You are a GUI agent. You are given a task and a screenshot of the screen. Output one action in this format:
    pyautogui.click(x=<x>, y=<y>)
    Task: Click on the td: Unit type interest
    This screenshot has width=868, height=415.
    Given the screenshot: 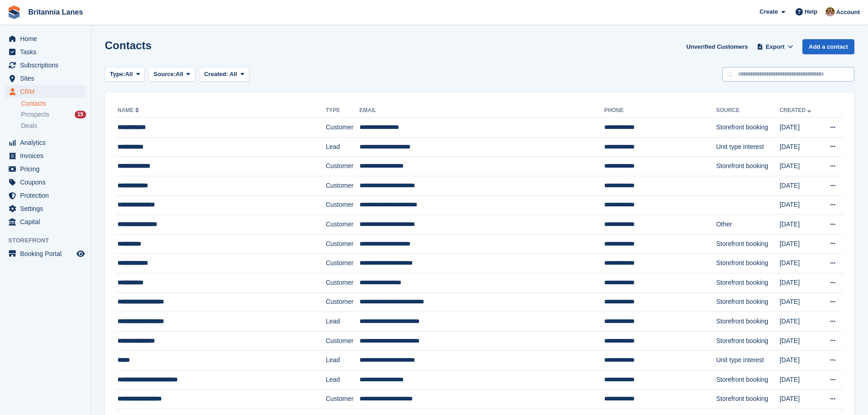 What is the action you would take?
    pyautogui.click(x=748, y=147)
    